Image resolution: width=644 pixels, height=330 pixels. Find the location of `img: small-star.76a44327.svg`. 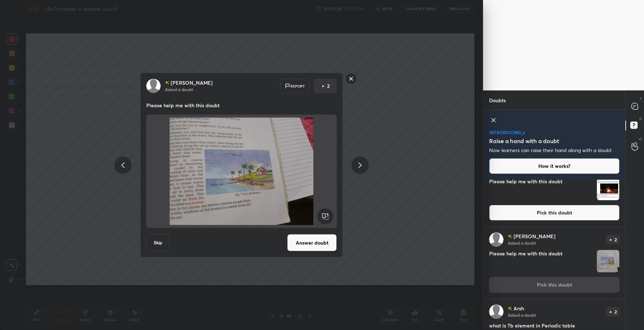

img: small-star.76a44327.svg is located at coordinates (522, 135).